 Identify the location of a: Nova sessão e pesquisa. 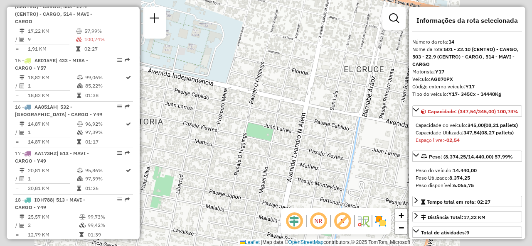
(155, 19).